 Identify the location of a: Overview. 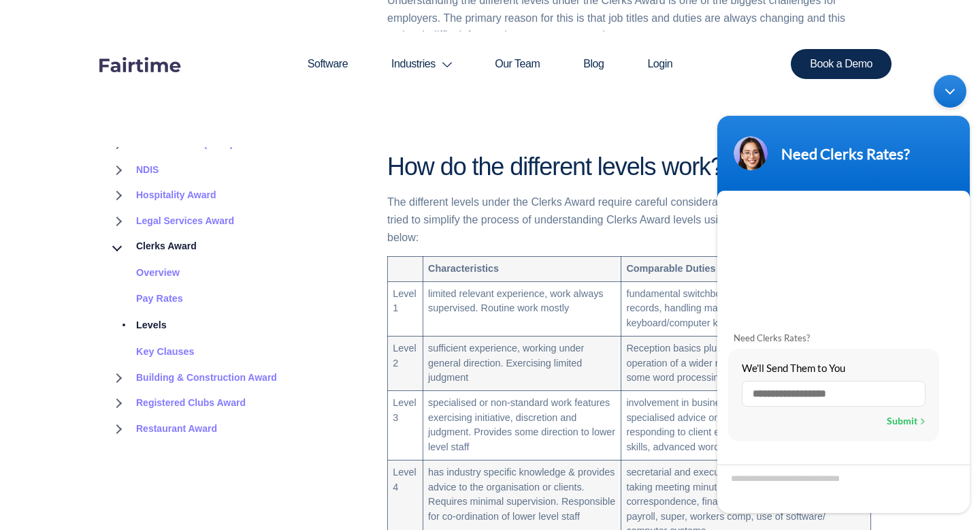
(144, 272).